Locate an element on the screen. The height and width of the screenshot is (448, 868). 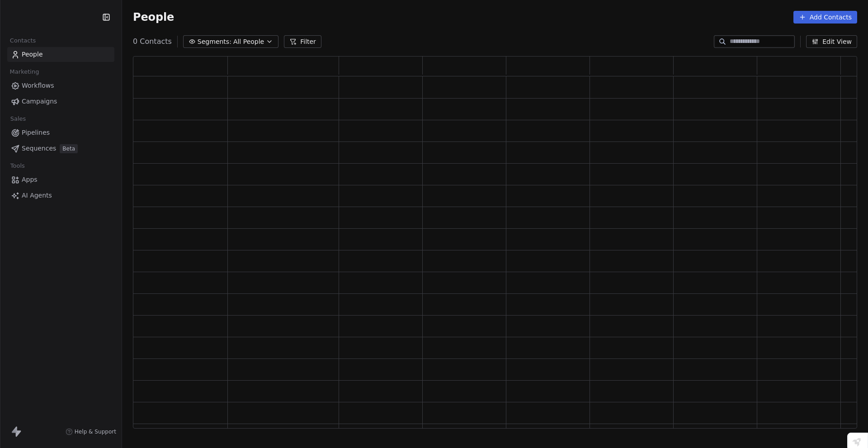
span: Segments: is located at coordinates (214, 42).